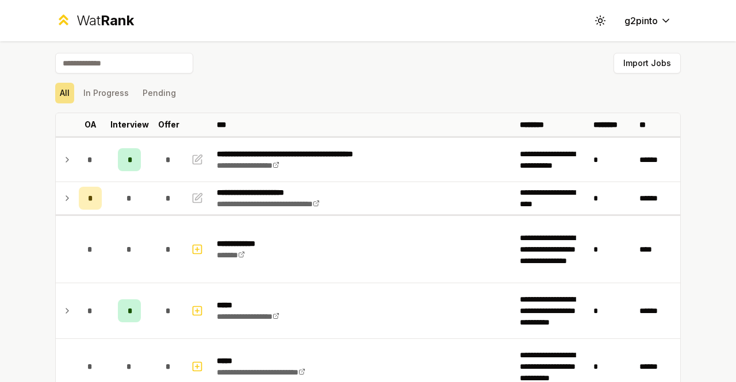  Describe the element at coordinates (646, 63) in the screenshot. I see `button: Import Jobs` at that location.